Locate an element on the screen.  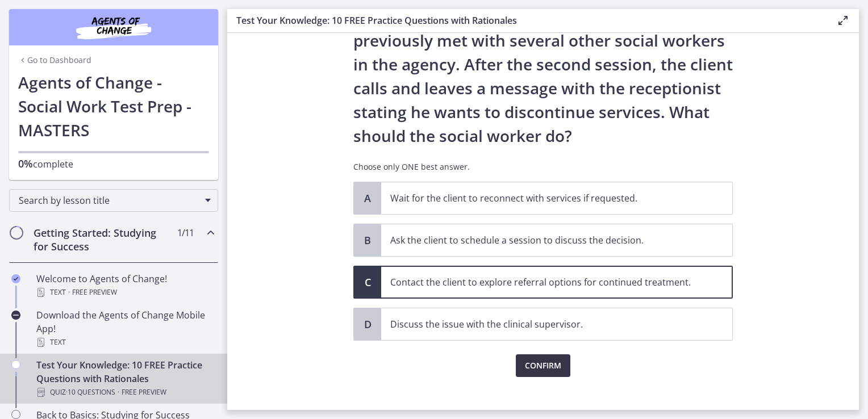
a: Go to Dashboard is located at coordinates (55, 60).